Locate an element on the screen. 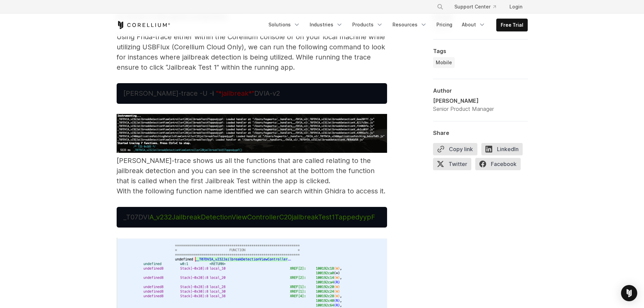 The width and height of the screenshot is (644, 308). span: A_v232JailbreakDetectionViewControllerC20jailbreakTest1TappedyypF is located at coordinates (262, 217).